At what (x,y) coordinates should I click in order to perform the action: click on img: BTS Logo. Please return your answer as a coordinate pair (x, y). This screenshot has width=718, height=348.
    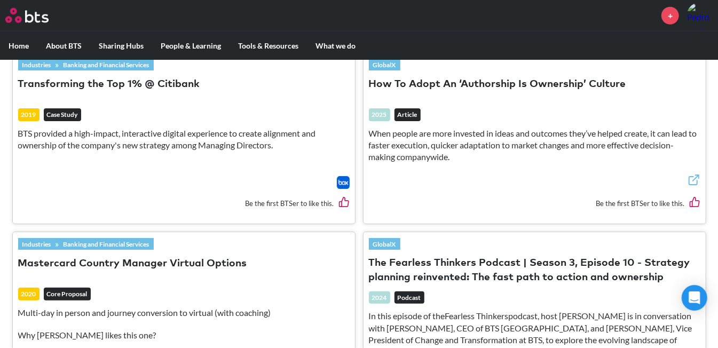
    Looking at the image, I should click on (27, 15).